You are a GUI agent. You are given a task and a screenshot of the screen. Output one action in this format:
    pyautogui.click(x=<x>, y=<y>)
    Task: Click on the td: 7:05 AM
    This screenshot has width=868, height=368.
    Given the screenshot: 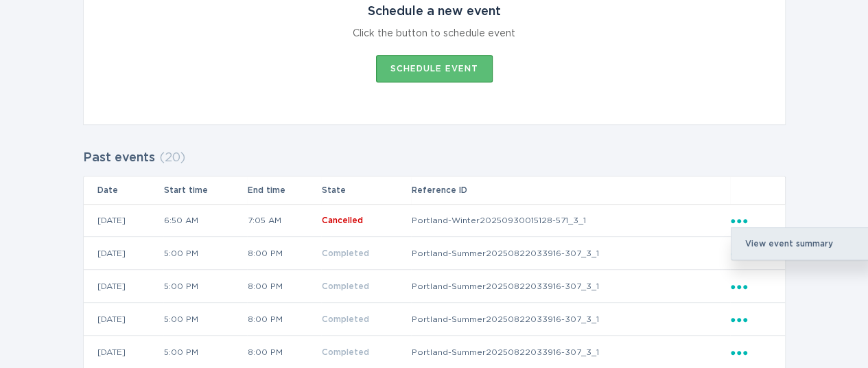 What is the action you would take?
    pyautogui.click(x=284, y=220)
    